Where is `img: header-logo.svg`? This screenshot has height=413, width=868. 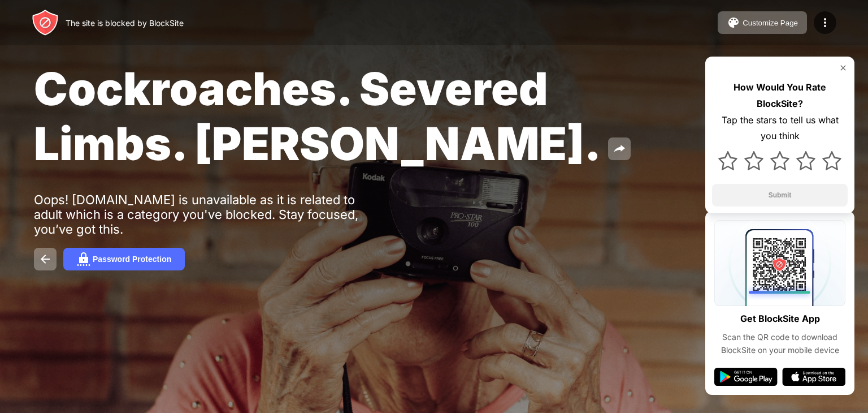
img: header-logo.svg is located at coordinates (45, 23).